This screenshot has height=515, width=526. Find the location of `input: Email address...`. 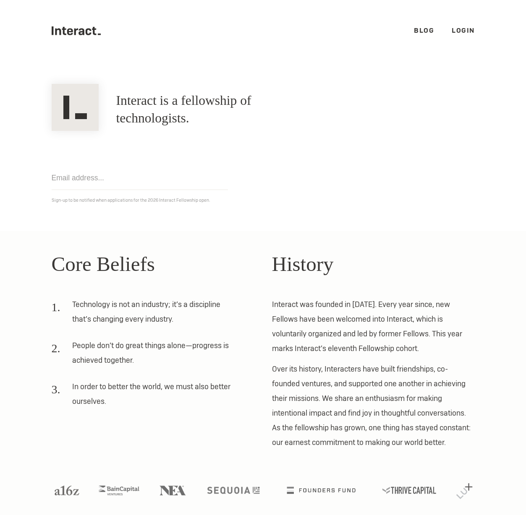

input: Email address... is located at coordinates (140, 178).